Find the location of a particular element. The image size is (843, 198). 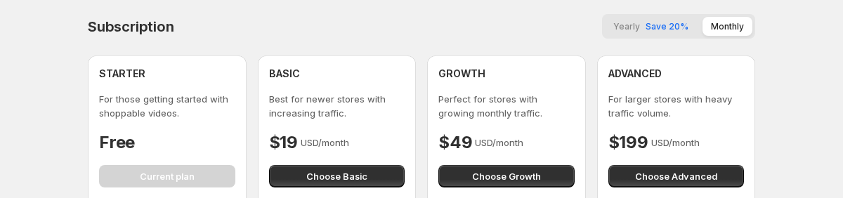

button: Choose Advanced is located at coordinates (677, 176).